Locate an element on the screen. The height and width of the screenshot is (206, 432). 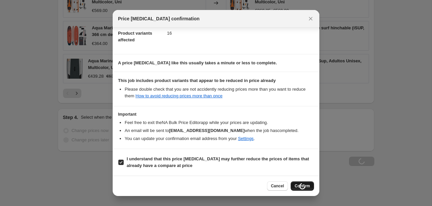
b: This job includes product variants that appear to be reduced in price already is located at coordinates (197, 80).